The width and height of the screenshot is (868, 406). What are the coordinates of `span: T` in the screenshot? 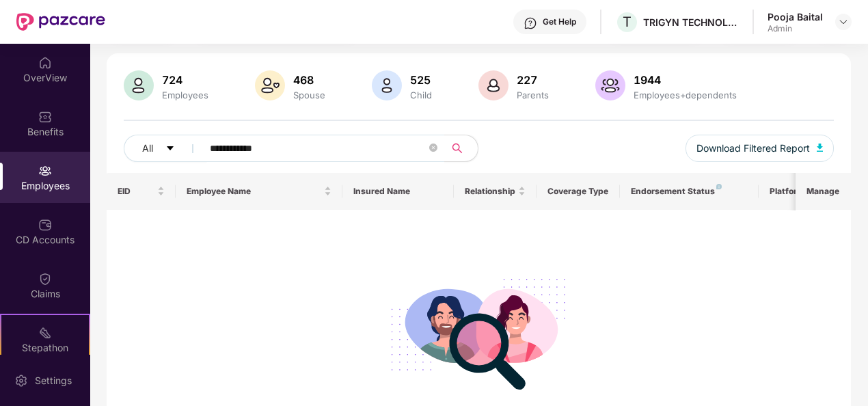 It's located at (627, 22).